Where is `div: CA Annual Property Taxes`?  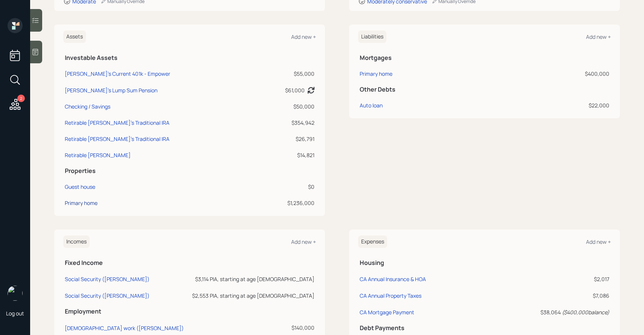
div: CA Annual Property Taxes is located at coordinates (391, 295).